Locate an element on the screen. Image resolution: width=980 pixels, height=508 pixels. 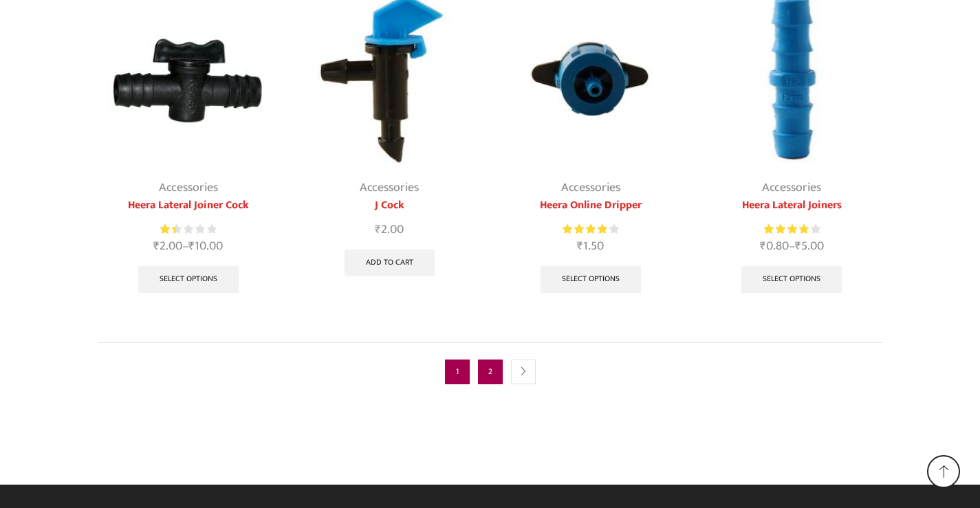
a: Heera Lateral Joiner Cock is located at coordinates (189, 206).